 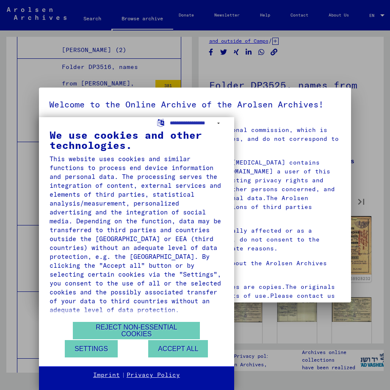 What do you see at coordinates (106, 375) in the screenshot?
I see `a: Imprint` at bounding box center [106, 375].